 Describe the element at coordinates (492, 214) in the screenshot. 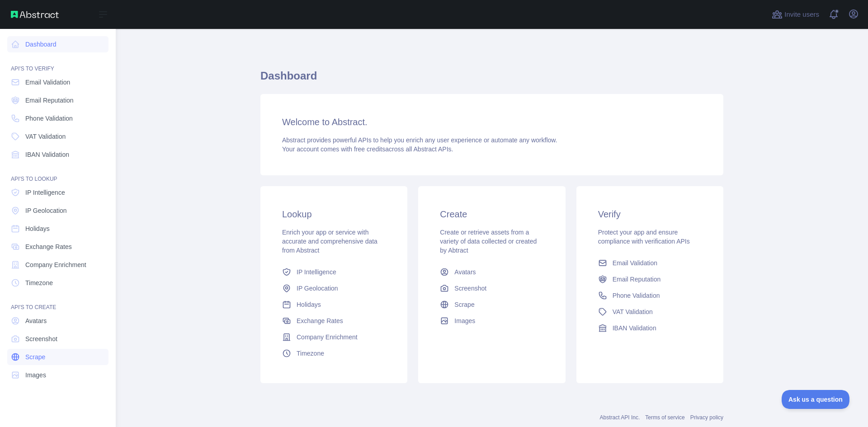

I see `h3: Create` at that location.